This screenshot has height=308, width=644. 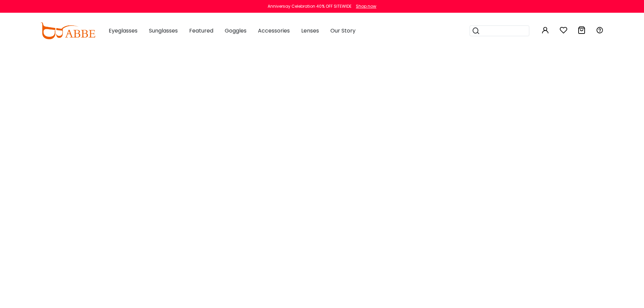 I want to click on img: abbeglasses.com, so click(x=68, y=31).